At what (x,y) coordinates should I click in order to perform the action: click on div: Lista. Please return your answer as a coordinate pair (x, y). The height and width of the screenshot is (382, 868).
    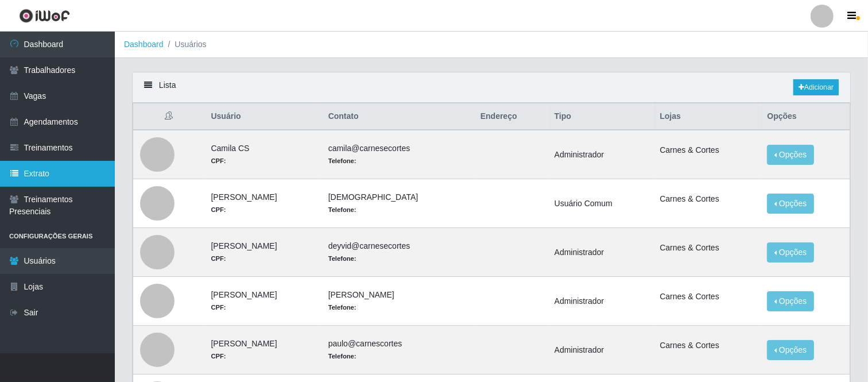
    Looking at the image, I should click on (491, 87).